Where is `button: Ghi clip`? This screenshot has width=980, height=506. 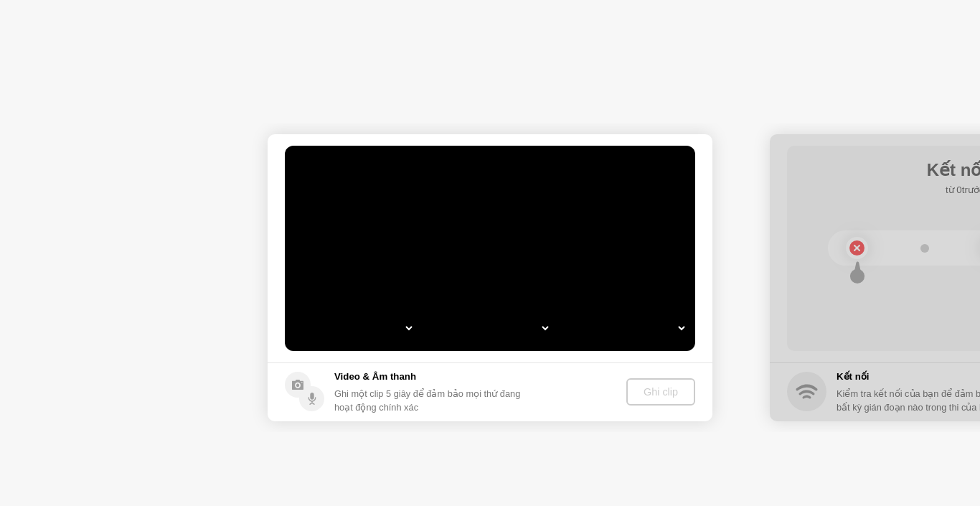 button: Ghi clip is located at coordinates (661, 392).